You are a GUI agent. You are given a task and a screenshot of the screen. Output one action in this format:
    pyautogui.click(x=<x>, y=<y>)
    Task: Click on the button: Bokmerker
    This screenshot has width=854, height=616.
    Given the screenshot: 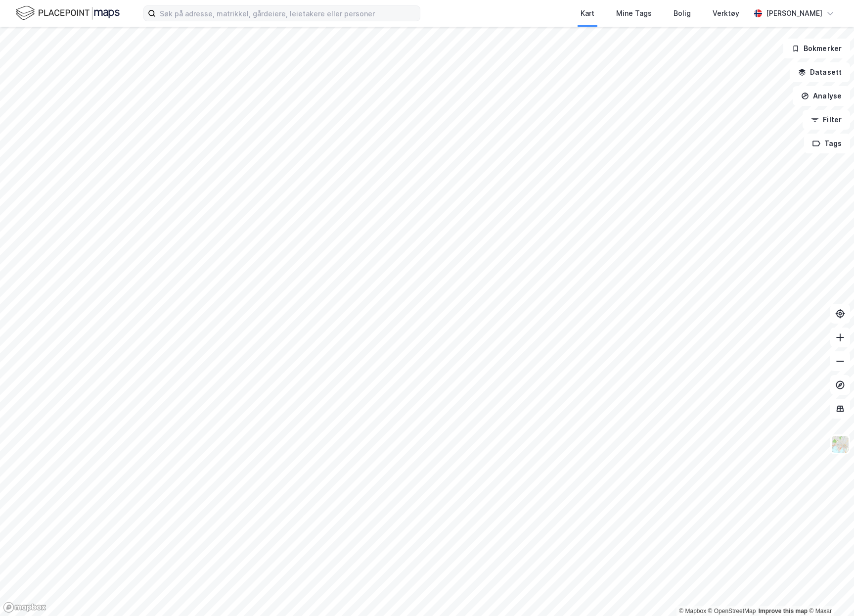 What is the action you would take?
    pyautogui.click(x=816, y=49)
    